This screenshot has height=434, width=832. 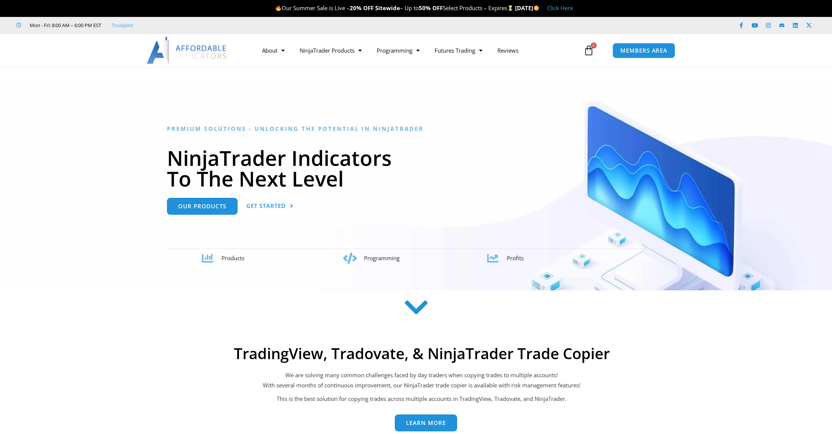 What do you see at coordinates (594, 45) in the screenshot?
I see `span: 0` at bounding box center [594, 45].